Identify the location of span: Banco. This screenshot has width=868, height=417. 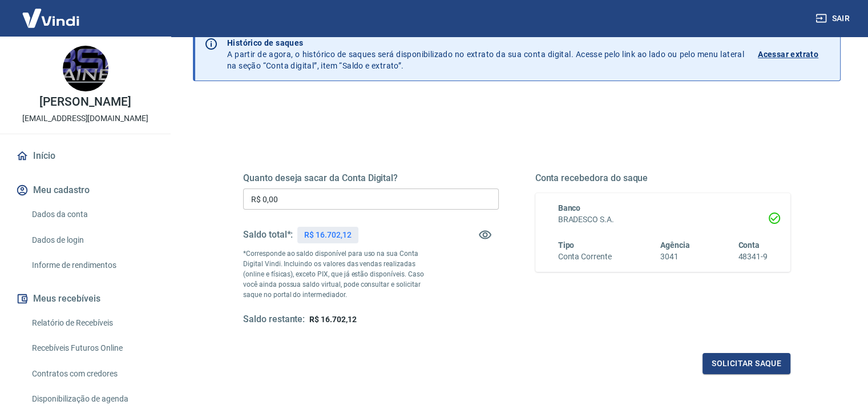
(570, 208).